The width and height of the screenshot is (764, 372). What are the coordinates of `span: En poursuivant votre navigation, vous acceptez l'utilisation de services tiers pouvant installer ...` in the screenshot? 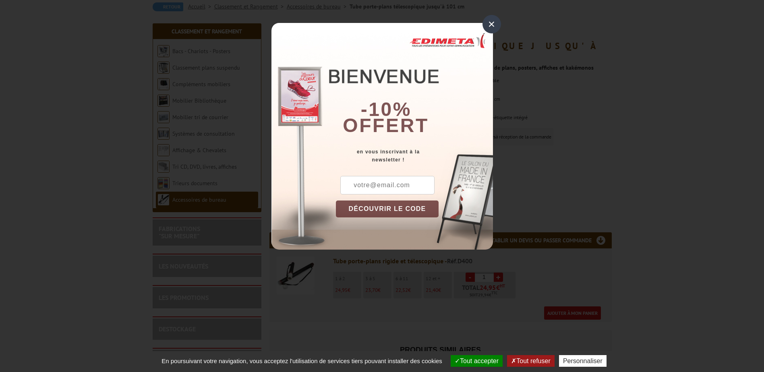 It's located at (302, 361).